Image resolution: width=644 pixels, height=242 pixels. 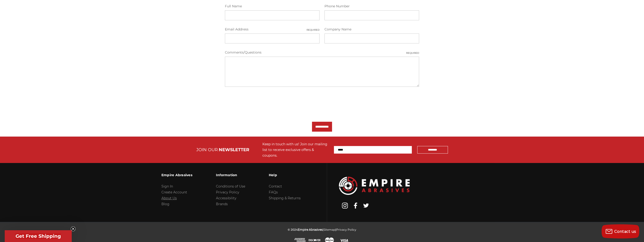 I want to click on h3: Information, so click(x=230, y=175).